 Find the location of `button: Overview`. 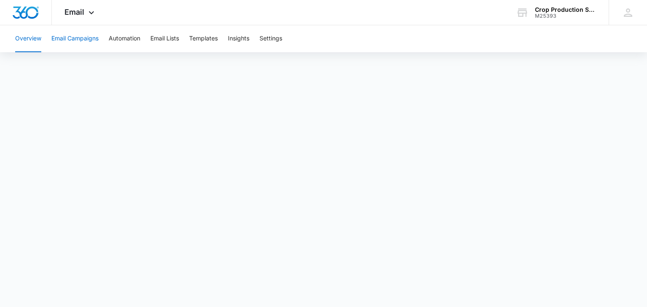

button: Overview is located at coordinates (28, 39).